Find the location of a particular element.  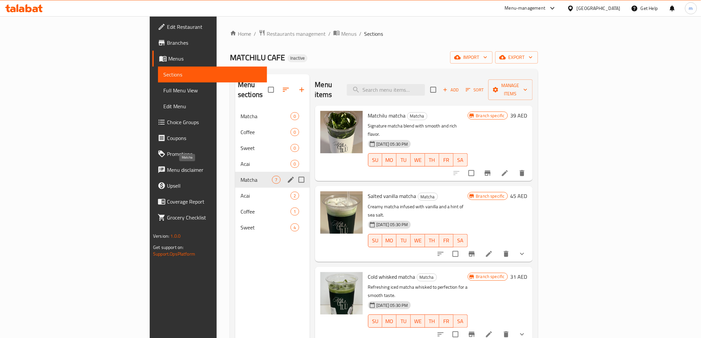

span: Menu disclaimer is located at coordinates (214, 170).